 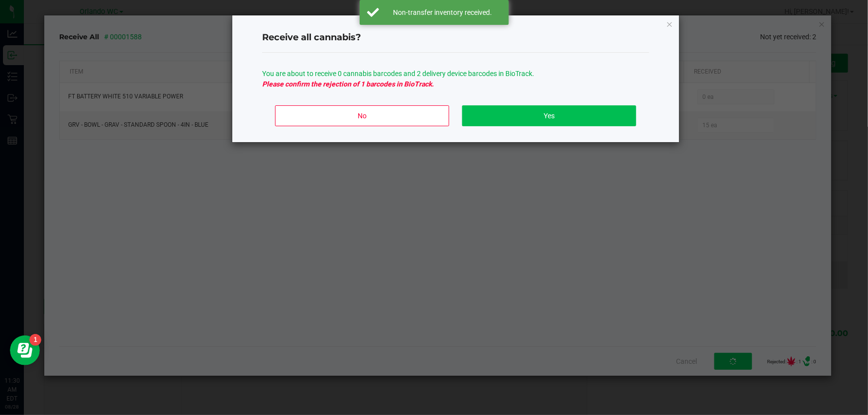 I want to click on button: Close, so click(x=669, y=24).